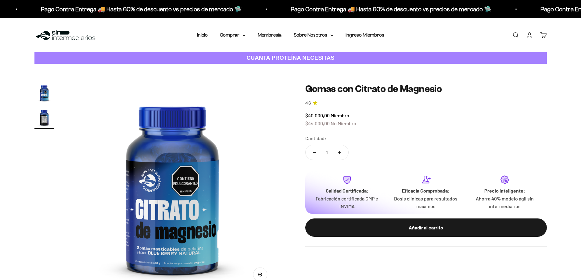 This screenshot has height=280, width=581. I want to click on a: 4.64.6 de 5.0 estrellas, so click(426, 103).